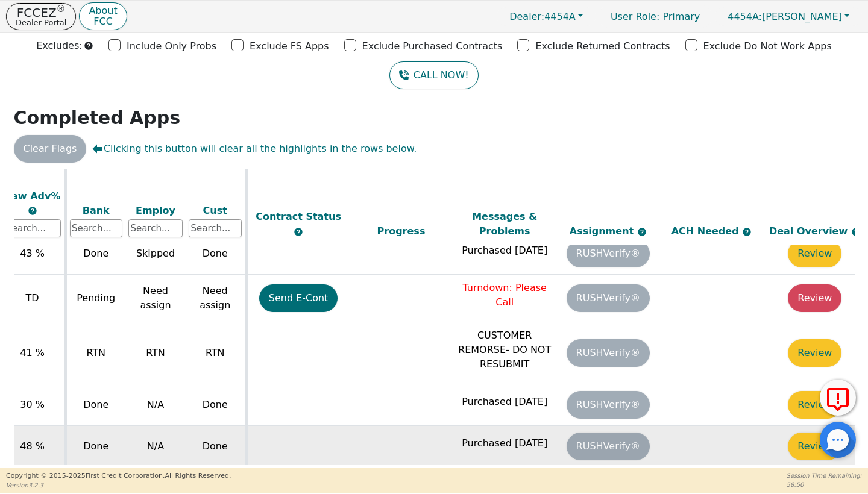 This screenshot has width=868, height=494. What do you see at coordinates (156, 254) in the screenshot?
I see `td: Skipped` at bounding box center [156, 254].